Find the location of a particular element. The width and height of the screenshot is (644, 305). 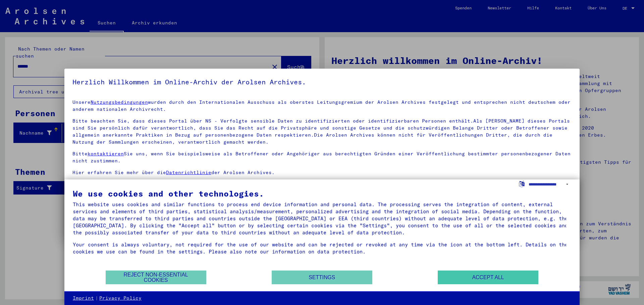

p: Hier erfahren Sie mehr über die der Arolsen Archives. is located at coordinates (322, 173).